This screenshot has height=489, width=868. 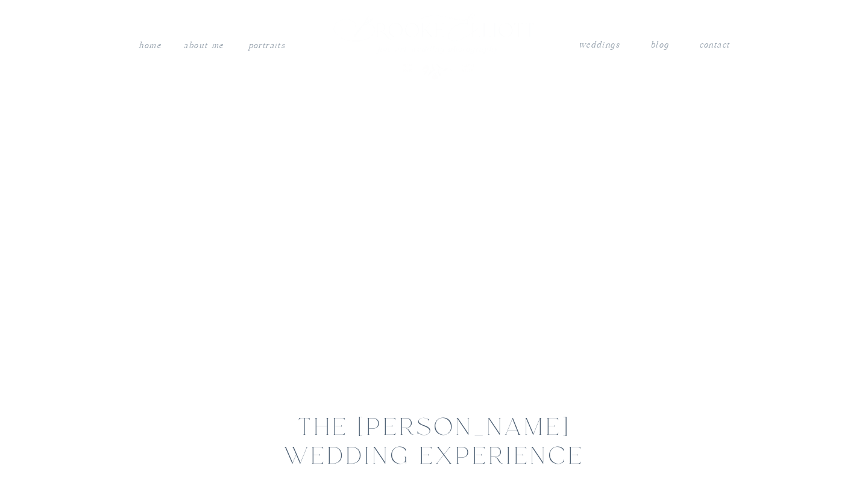 I want to click on nav: PORTRAITS, so click(x=267, y=44).